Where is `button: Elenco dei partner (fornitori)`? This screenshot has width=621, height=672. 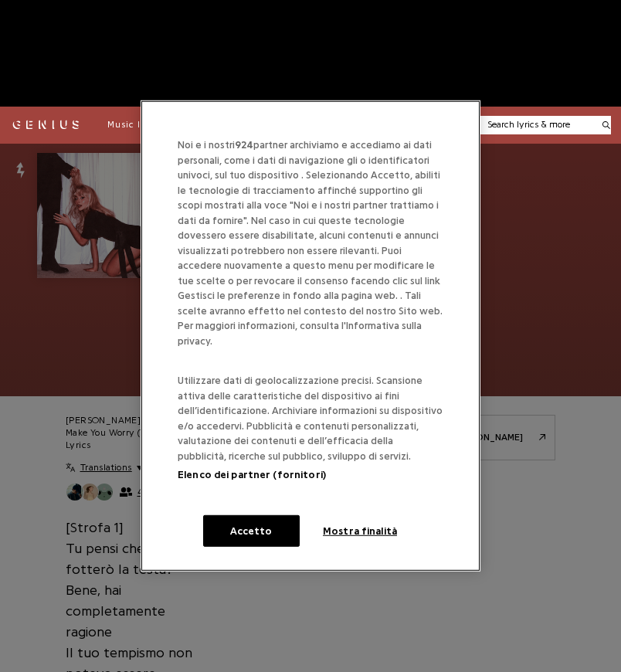
button: Elenco dei partner (fornitori) is located at coordinates (252, 475).